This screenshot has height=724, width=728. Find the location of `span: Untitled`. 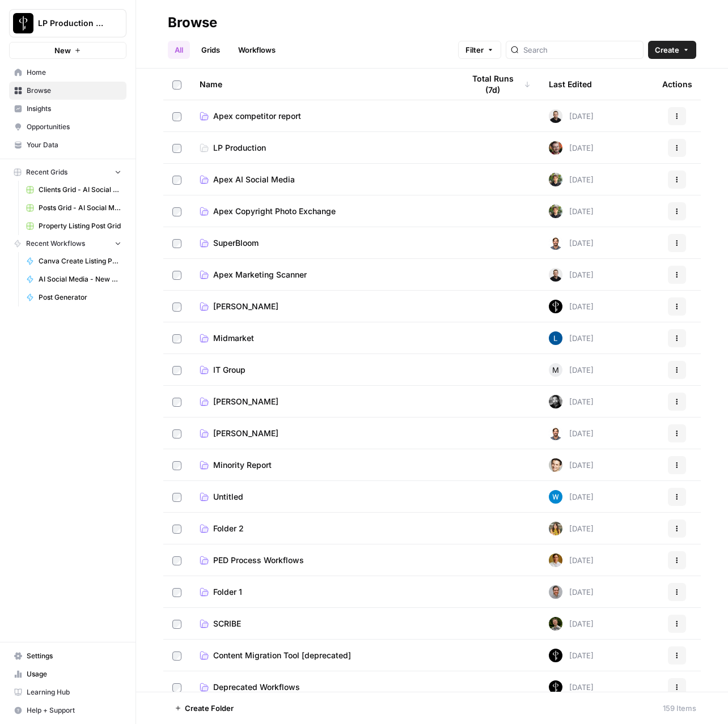

span: Untitled is located at coordinates (228, 497).